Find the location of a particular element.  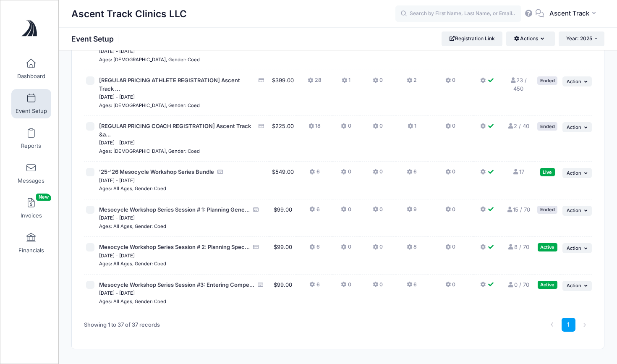

div: Showing 1 to 37 of 37 records is located at coordinates (122, 325).